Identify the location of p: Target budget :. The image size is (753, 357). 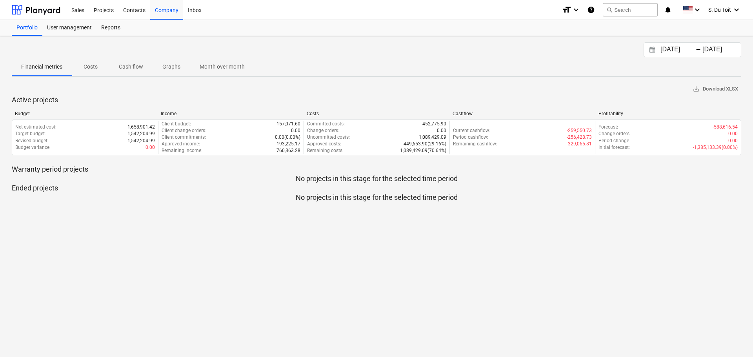
(31, 134).